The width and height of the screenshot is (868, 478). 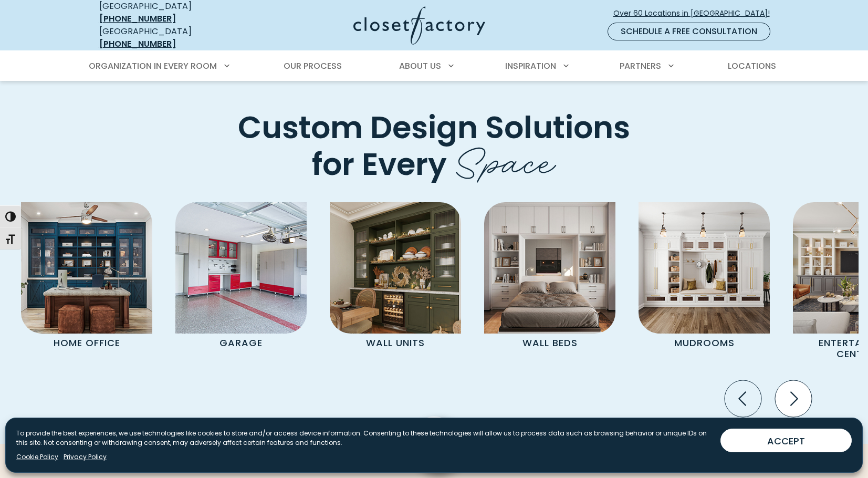 What do you see at coordinates (87, 277) in the screenshot?
I see `a: Home Office featuring desk and custom cabinetry Home Office` at bounding box center [87, 277].